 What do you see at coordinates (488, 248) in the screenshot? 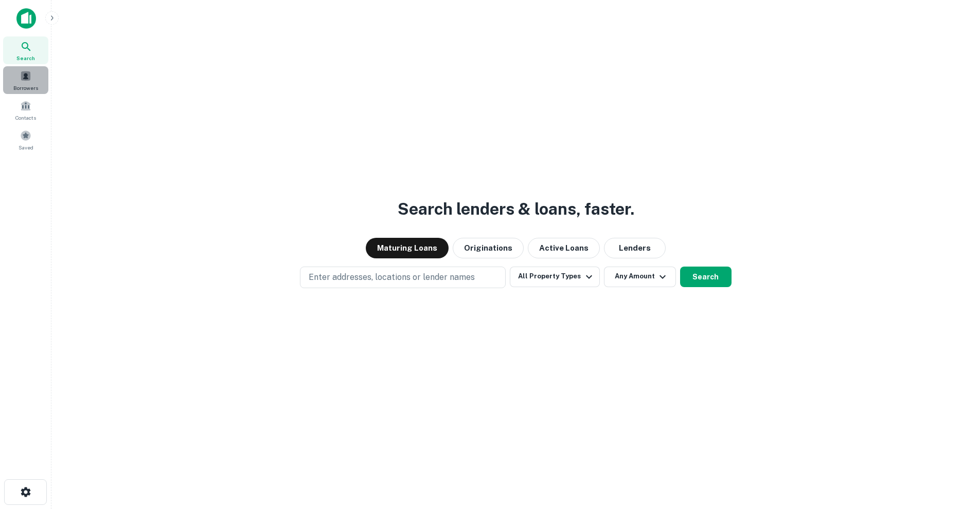
I see `button: Originations` at bounding box center [488, 248].